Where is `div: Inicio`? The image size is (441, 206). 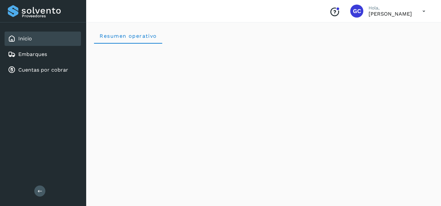 div: Inicio is located at coordinates (43, 39).